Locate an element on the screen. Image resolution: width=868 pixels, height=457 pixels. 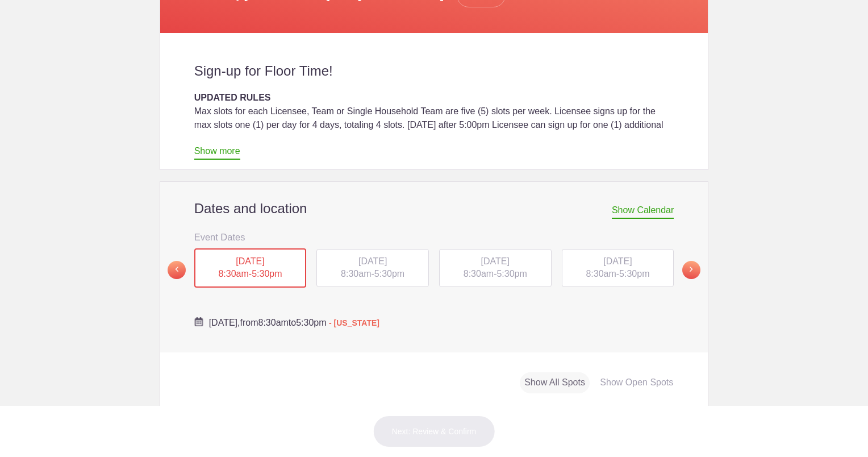
strong: UPDATED RULES is located at coordinates (232, 97).